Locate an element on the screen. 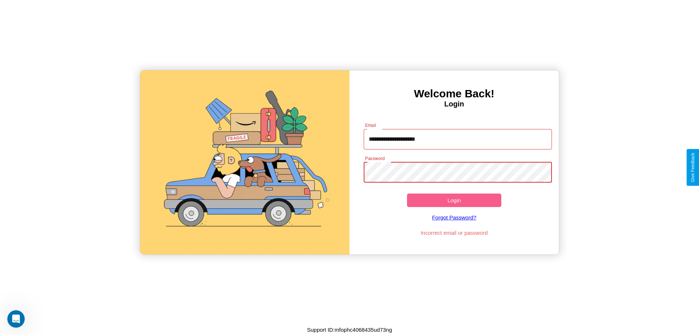 The image size is (699, 335). h3: Welcome Back! is located at coordinates (454, 94).